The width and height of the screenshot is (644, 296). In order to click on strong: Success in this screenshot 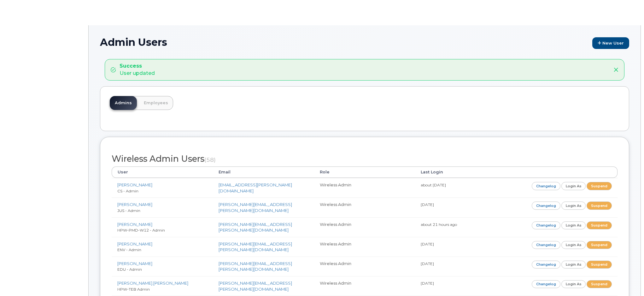, I will do `click(137, 66)`.